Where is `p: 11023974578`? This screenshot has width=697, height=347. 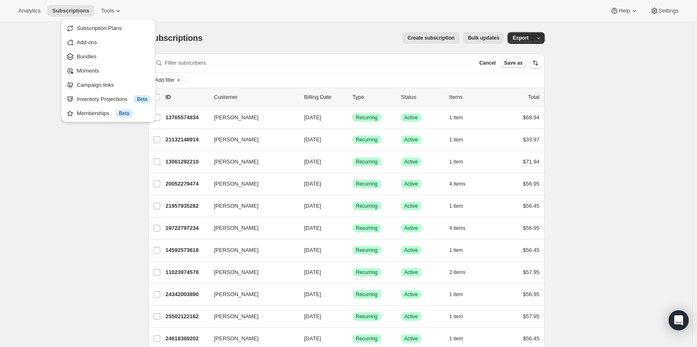 p: 11023974578 is located at coordinates (187, 273).